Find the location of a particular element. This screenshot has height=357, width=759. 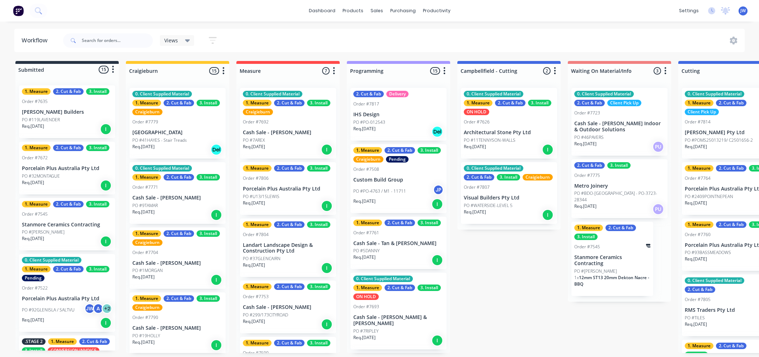

div: Del is located at coordinates (216, 150).